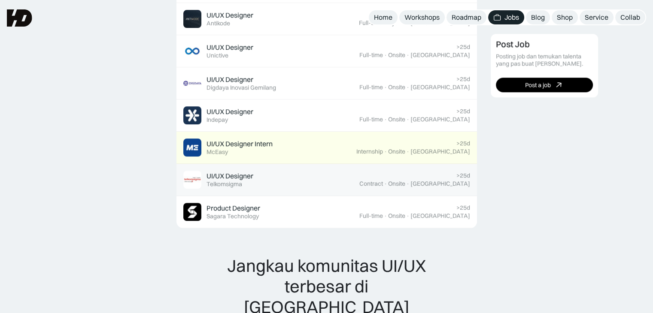 This screenshot has width=653, height=313. What do you see at coordinates (564, 17) in the screenshot?
I see `div: Shop` at bounding box center [564, 17].